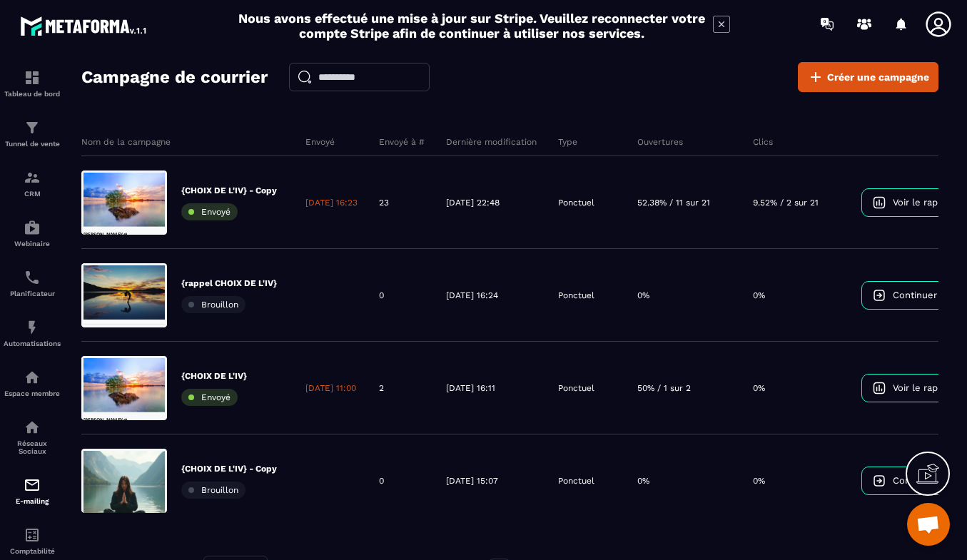  Describe the element at coordinates (673, 203) in the screenshot. I see `p: 52.38% / 11 sur 21` at that location.